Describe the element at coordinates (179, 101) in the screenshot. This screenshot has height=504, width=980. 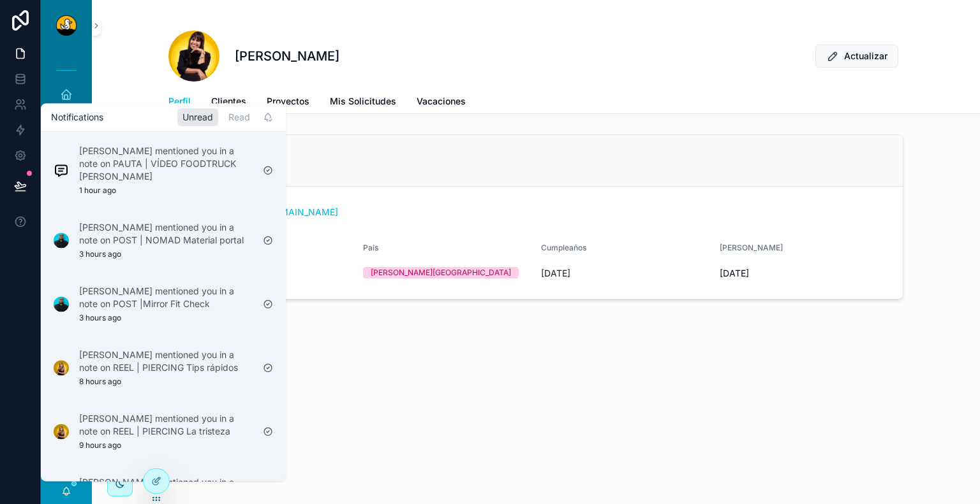
I see `span: Perfil` at that location.